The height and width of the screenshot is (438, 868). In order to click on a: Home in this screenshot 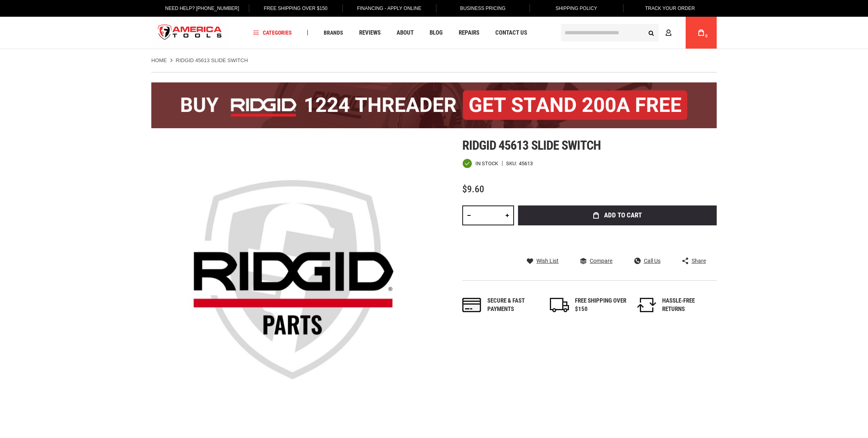, I will do `click(159, 60)`.